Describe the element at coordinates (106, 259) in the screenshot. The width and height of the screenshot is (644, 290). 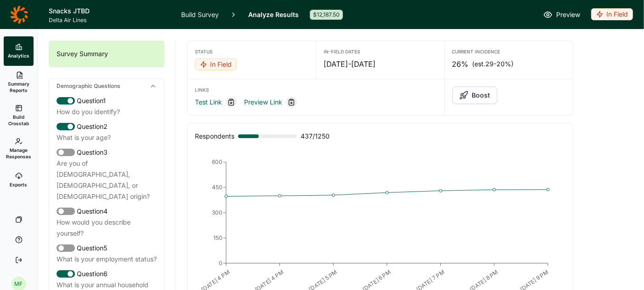
I see `div: What is your employment status?` at that location.